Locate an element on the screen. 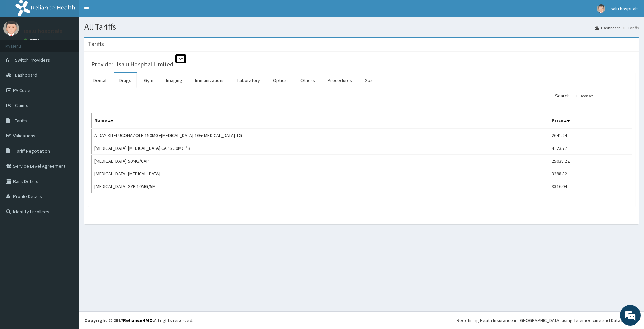 This screenshot has width=644, height=329. a: Drugs is located at coordinates (125, 80).